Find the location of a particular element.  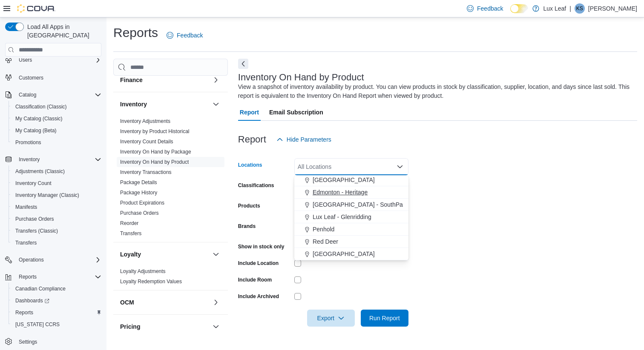

span: Operations is located at coordinates (31, 260).